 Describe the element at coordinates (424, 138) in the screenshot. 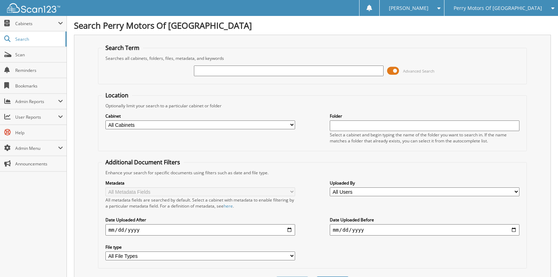

I see `div: Select a cabinet and begin typing the name of the folder you want to search in. If the name match...` at that location.